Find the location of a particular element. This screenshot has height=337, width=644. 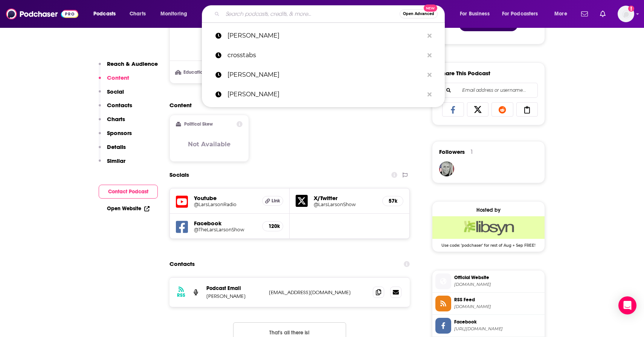

button: Content is located at coordinates (114, 81).